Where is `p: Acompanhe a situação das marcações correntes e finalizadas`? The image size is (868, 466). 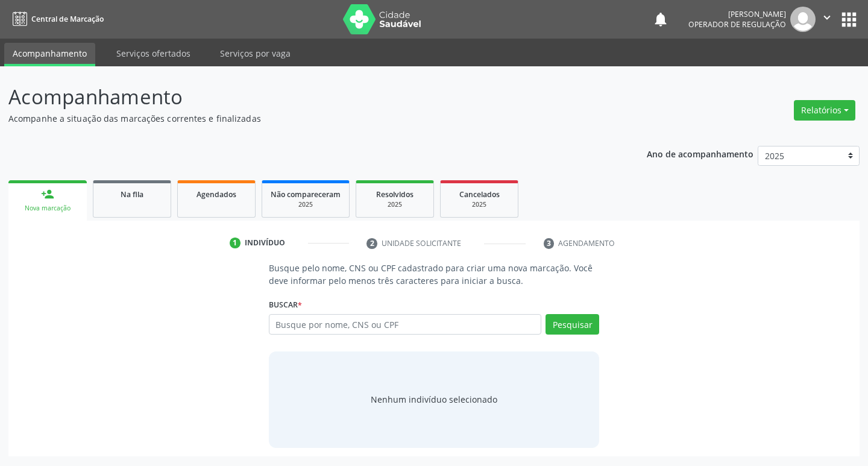
p: Acompanhe a situação das marcações correntes e finalizadas is located at coordinates (306, 118).